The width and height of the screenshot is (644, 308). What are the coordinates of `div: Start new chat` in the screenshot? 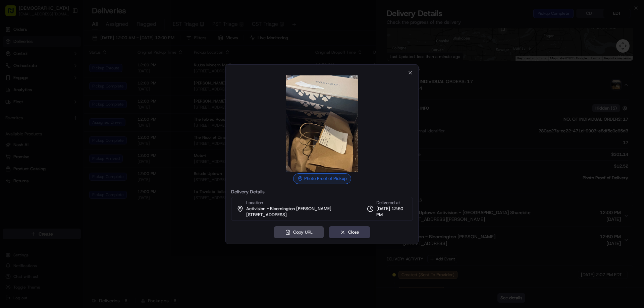 It's located at (66, 67).